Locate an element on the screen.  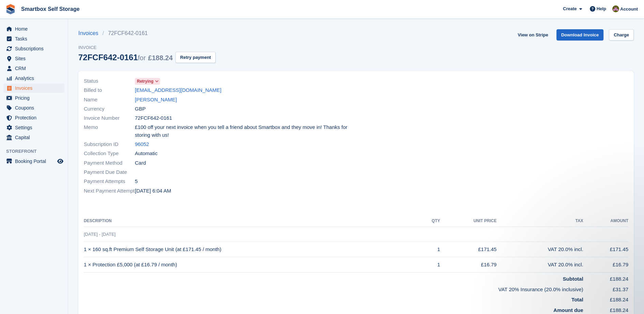
img: Kayleigh Devlin is located at coordinates (616, 9).